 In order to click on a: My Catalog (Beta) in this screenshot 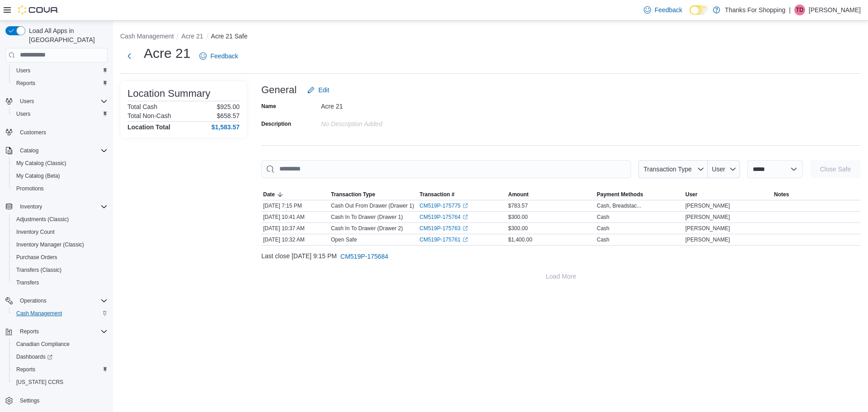, I will do `click(38, 176)`.